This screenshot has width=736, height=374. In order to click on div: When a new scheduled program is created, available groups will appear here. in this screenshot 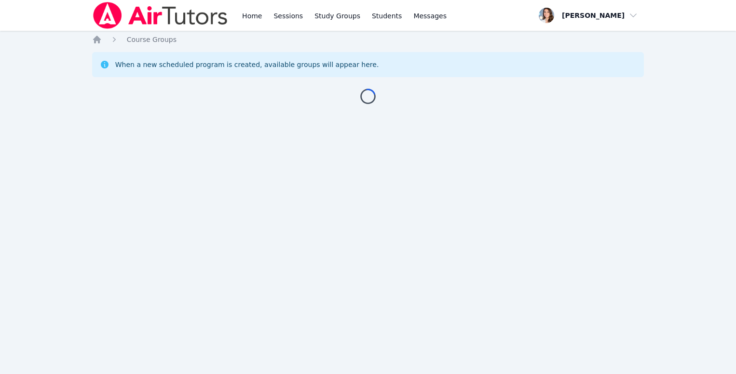, I will do `click(247, 65)`.